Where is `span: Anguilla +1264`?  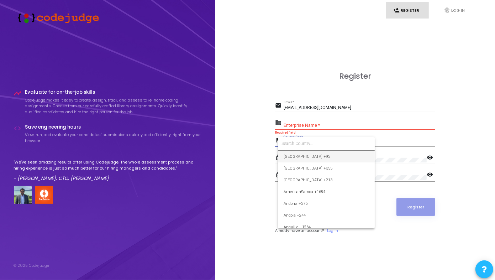
span: Anguilla +1264 is located at coordinates (326, 227).